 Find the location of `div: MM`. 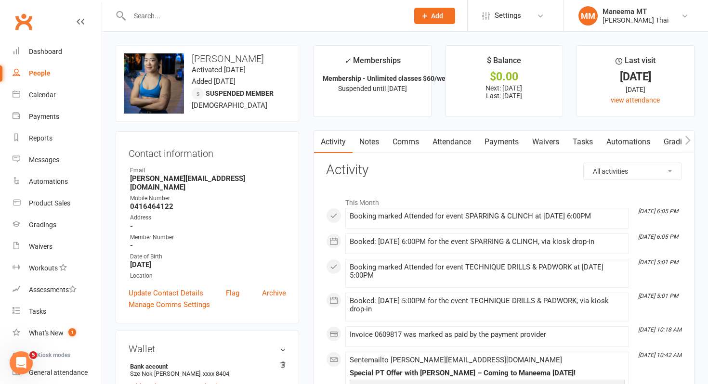

div: MM is located at coordinates (588, 16).